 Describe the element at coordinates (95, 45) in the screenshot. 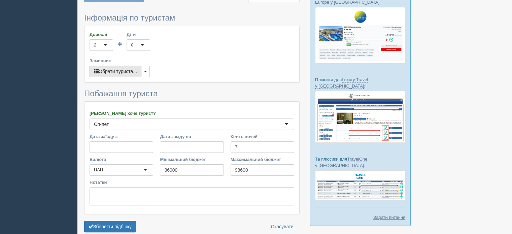

I see `div: 2` at that location.